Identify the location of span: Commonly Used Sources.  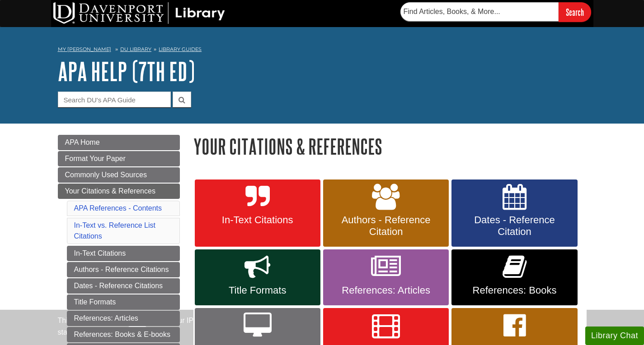
(106, 175).